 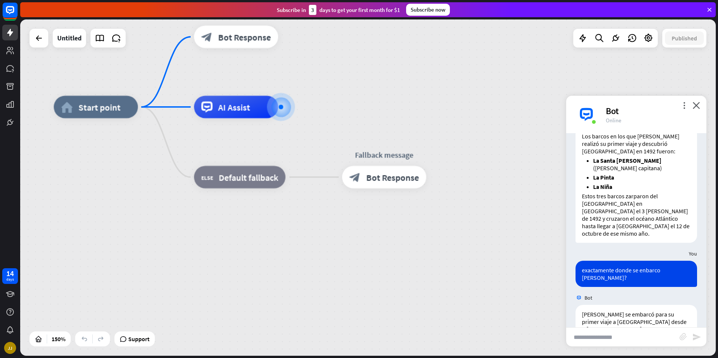 What do you see at coordinates (58, 339) in the screenshot?
I see `div: 150%` at bounding box center [58, 339].